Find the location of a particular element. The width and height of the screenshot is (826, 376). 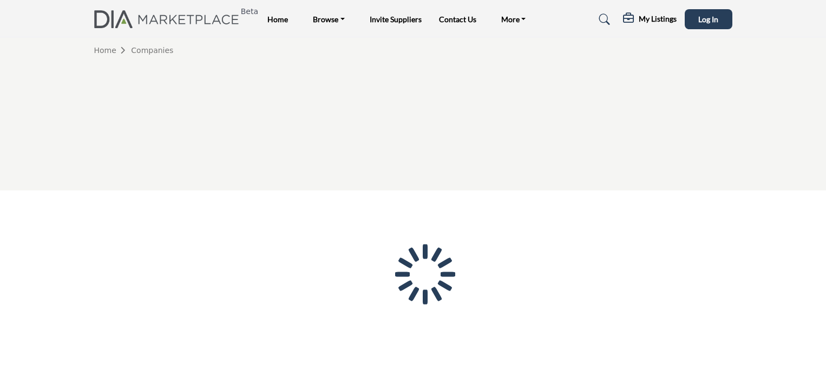

span: Log In is located at coordinates (708, 19).